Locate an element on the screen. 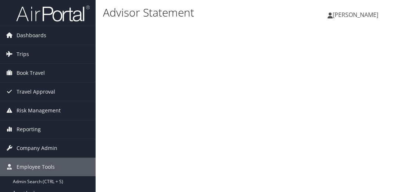  span: Reporting is located at coordinates (29, 129).